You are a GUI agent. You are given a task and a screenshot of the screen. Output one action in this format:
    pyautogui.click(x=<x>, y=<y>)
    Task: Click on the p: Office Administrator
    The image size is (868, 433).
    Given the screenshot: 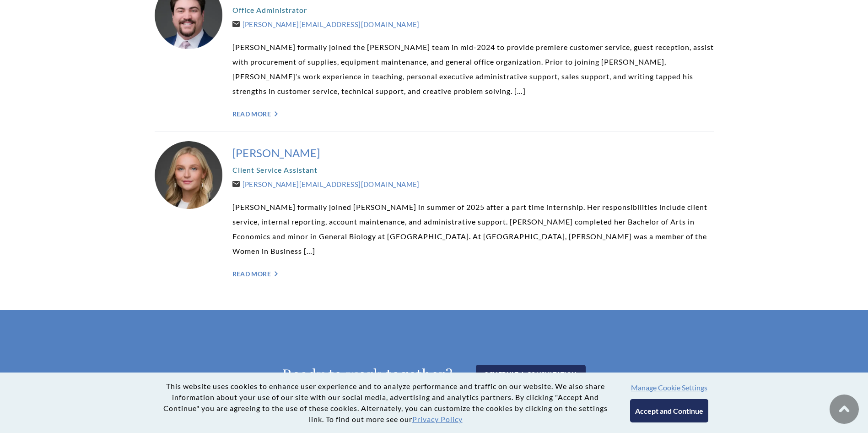 What is the action you would take?
    pyautogui.click(x=473, y=10)
    